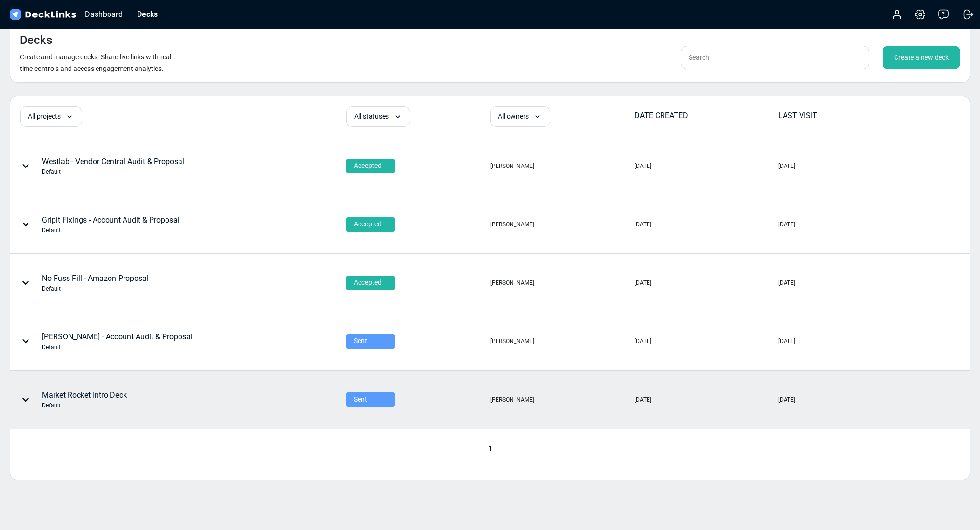 The width and height of the screenshot is (980, 530). Describe the element at coordinates (490, 448) in the screenshot. I see `span: 1` at that location.